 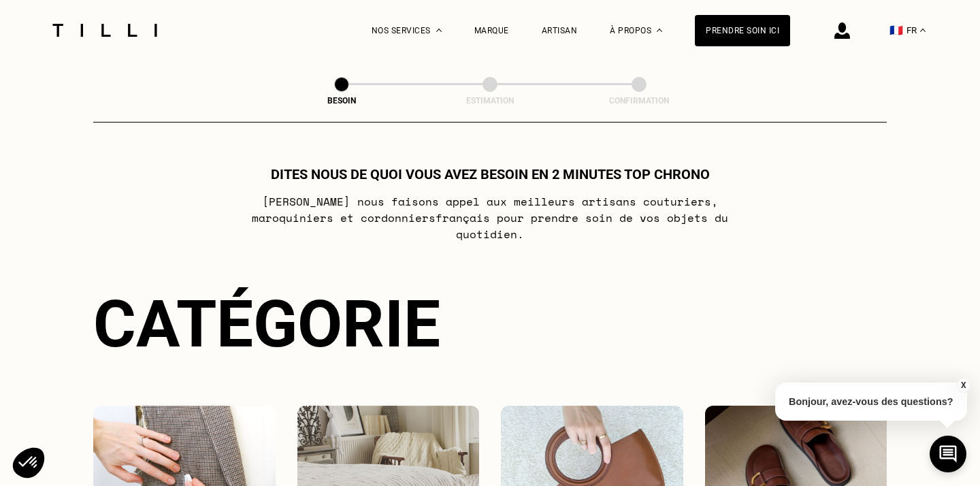 I want to click on div: Estimation, so click(x=490, y=100).